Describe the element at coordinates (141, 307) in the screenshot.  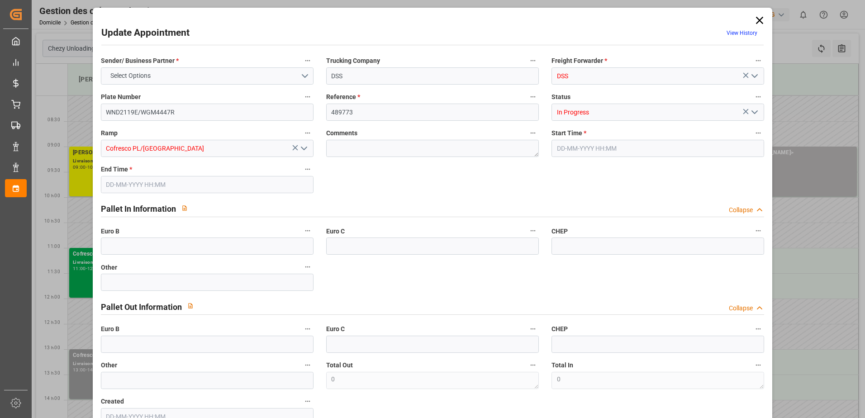
I see `h2: Pallet Out Information` at that location.